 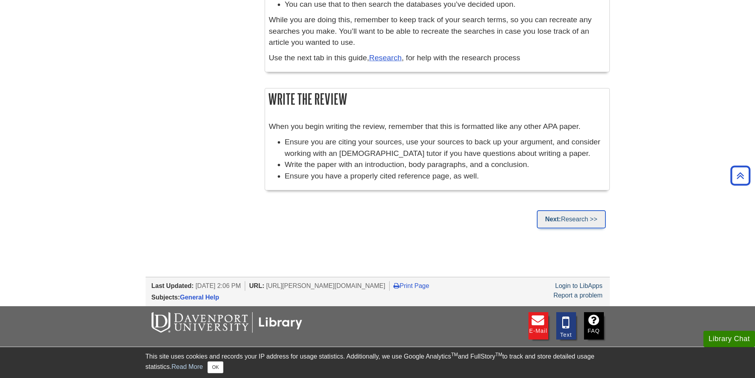 What do you see at coordinates (227, 323) in the screenshot?
I see `img: DU Libraries` at bounding box center [227, 323].